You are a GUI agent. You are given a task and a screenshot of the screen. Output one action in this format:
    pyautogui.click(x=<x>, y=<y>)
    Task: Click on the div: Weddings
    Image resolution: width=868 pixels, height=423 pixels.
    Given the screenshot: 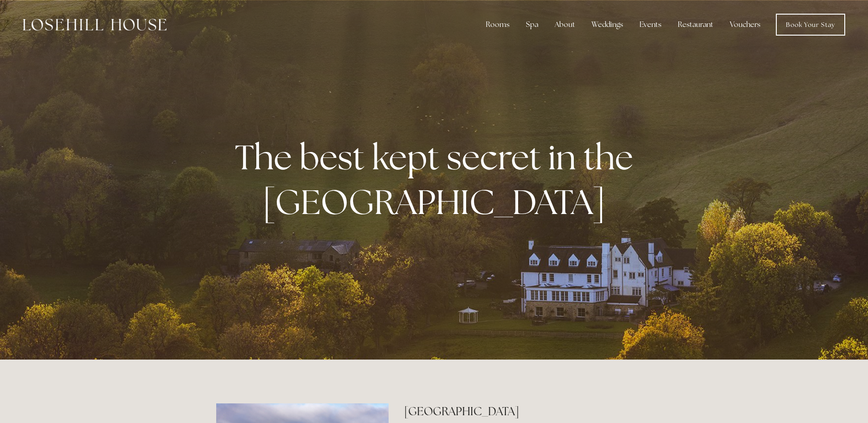 What is the action you would take?
    pyautogui.click(x=607, y=25)
    